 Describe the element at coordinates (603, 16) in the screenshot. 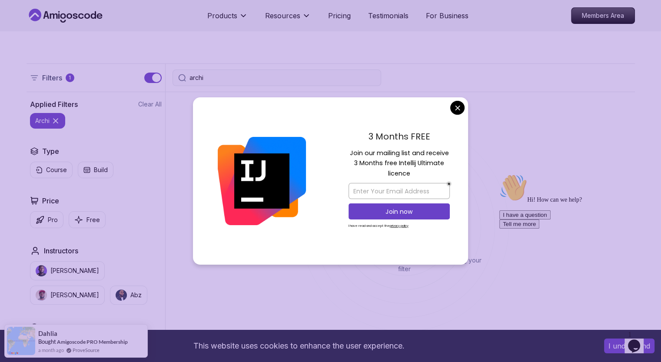

I see `a: Members Area` at that location.